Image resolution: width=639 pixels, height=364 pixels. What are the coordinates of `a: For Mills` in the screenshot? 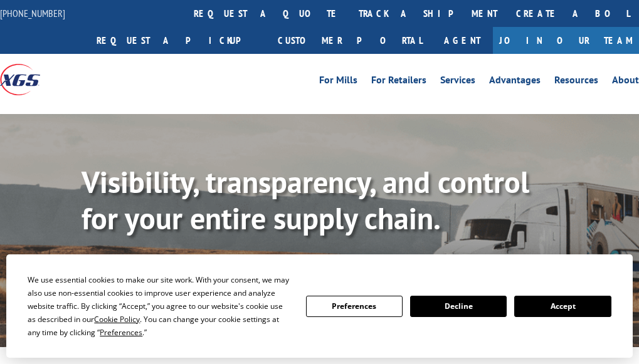 It's located at (338, 82).